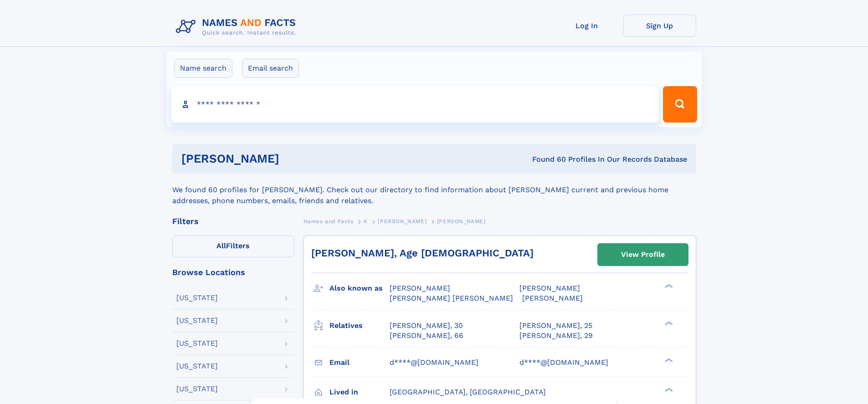 This screenshot has height=404, width=868. Describe the element at coordinates (203, 68) in the screenshot. I see `label: Name search` at that location.